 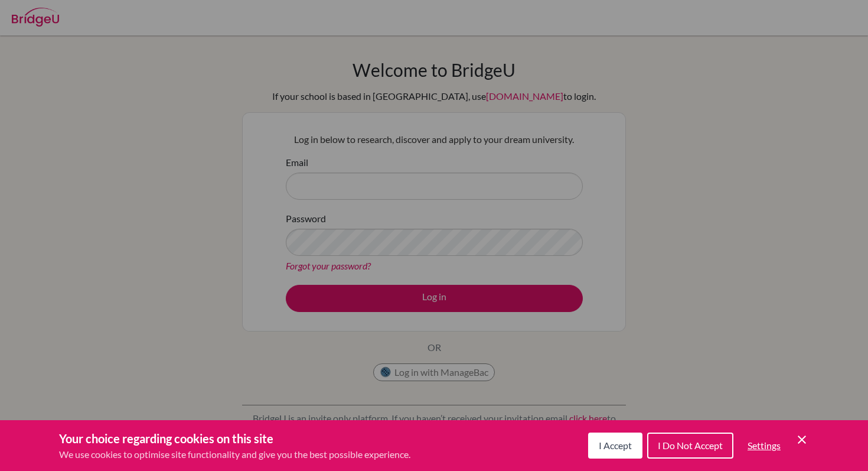 I want to click on span: I Do Not Accept, so click(x=690, y=445).